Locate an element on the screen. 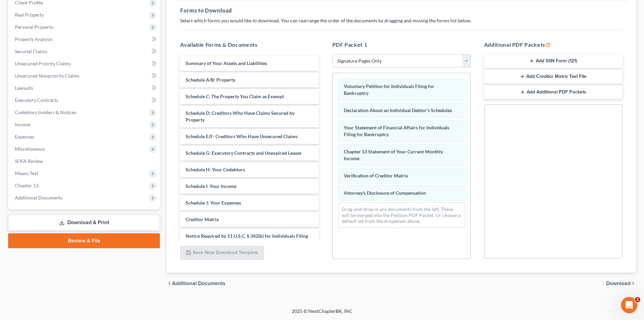 The height and width of the screenshot is (320, 644). span: Unsecured Priority Claims is located at coordinates (43, 63).